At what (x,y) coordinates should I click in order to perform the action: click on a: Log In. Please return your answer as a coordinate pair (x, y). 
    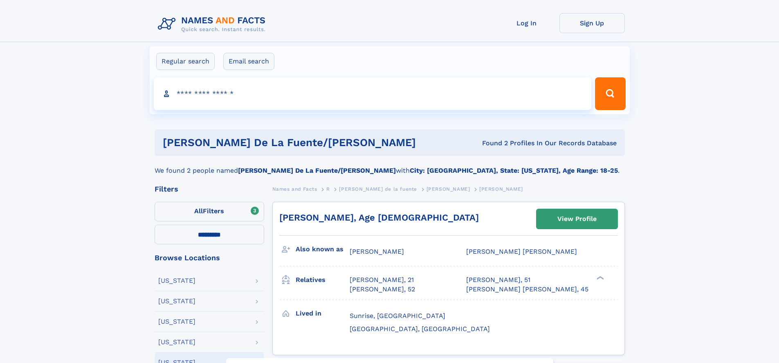
    Looking at the image, I should click on (526, 23).